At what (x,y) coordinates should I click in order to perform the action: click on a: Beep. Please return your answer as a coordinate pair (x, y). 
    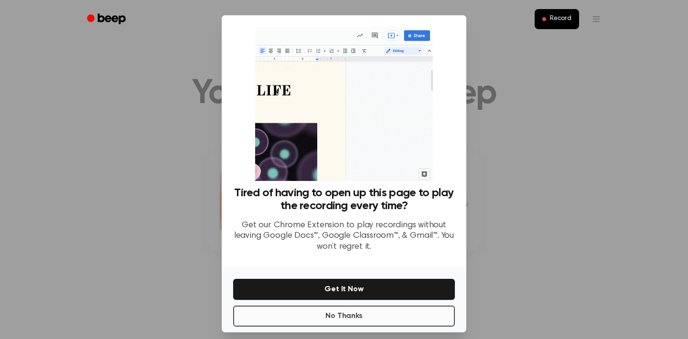
    Looking at the image, I should click on (107, 19).